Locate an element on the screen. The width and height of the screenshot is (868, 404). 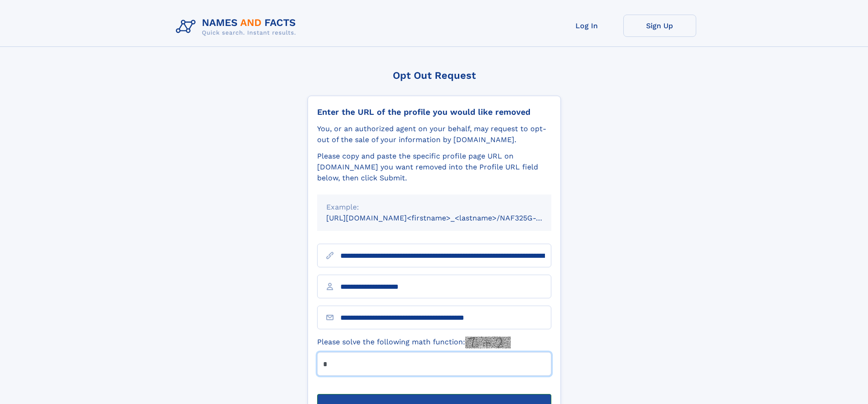
img: Logo Names and Facts is located at coordinates (238, 27).